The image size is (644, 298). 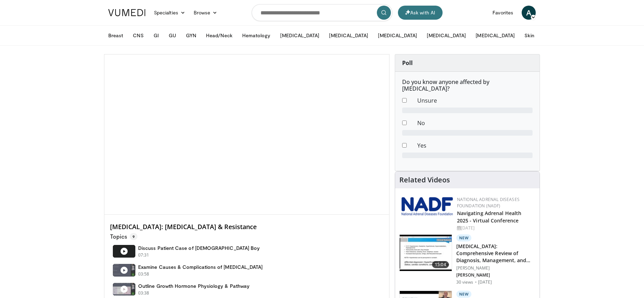 What do you see at coordinates (424, 180) in the screenshot?
I see `h4: Related Videos` at bounding box center [424, 180].